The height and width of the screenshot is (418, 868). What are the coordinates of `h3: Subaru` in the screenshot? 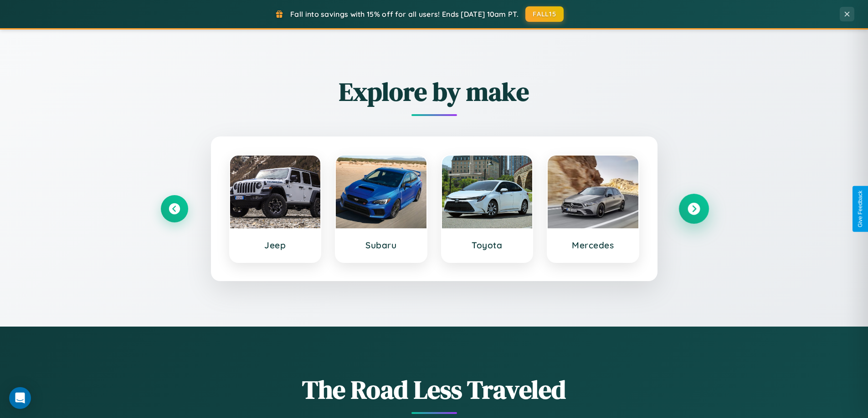 It's located at (381, 246).